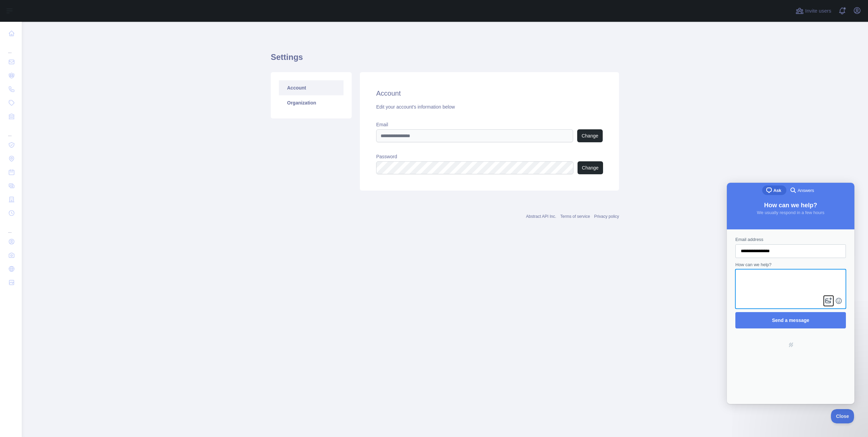  I want to click on h1: Settings, so click(445, 60).